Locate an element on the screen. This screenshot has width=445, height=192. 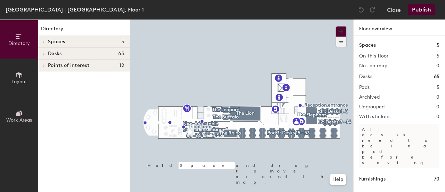
h2: On this floor is located at coordinates (374, 56).